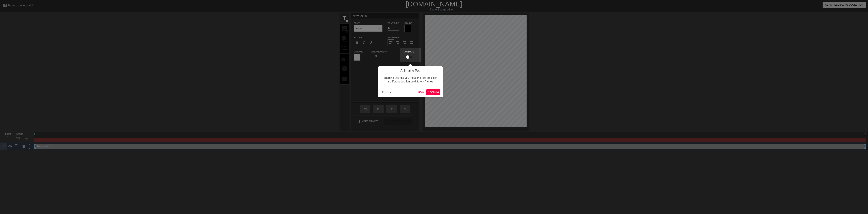 The height and width of the screenshot is (214, 868). Describe the element at coordinates (410, 71) in the screenshot. I see `h4: Animating Text` at that location.